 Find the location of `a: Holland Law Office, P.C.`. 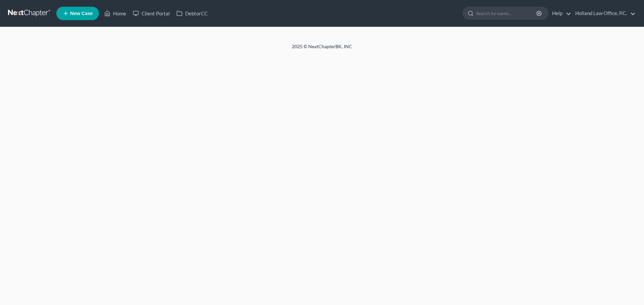

a: Holland Law Office, P.C. is located at coordinates (604, 13).